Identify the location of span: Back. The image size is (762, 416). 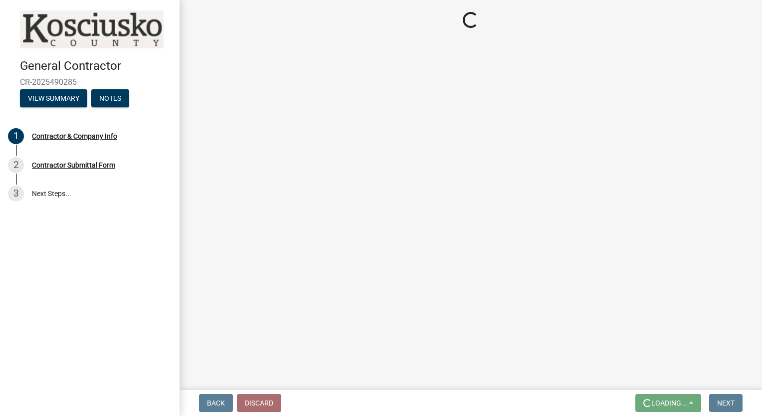
(216, 403).